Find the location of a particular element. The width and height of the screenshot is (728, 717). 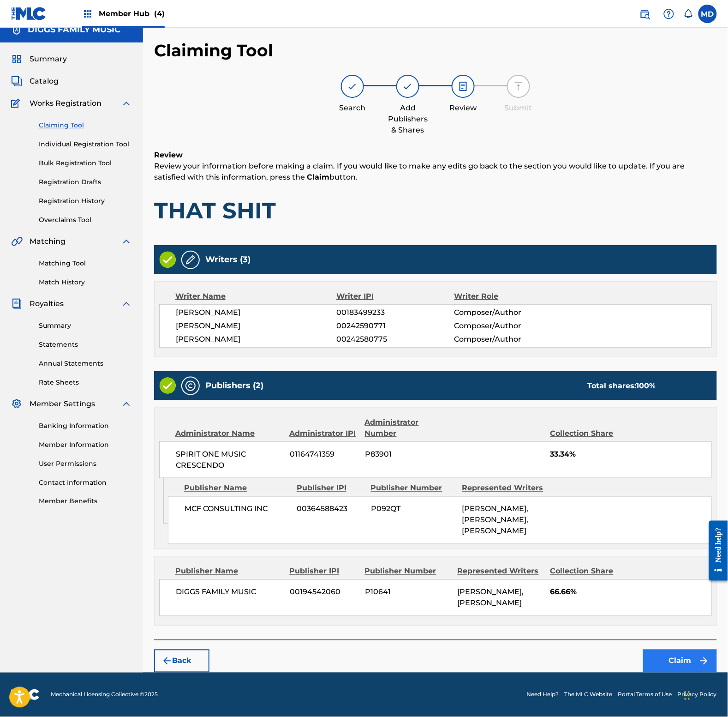

img: MLC Logo is located at coordinates (28, 14).